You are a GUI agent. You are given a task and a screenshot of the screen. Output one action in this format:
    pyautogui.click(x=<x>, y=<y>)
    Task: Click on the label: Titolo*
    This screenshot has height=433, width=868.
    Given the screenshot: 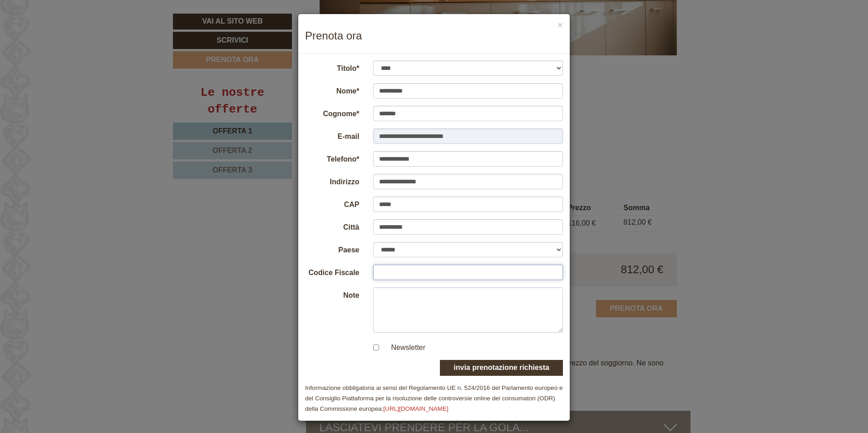 What is the action you would take?
    pyautogui.click(x=332, y=67)
    